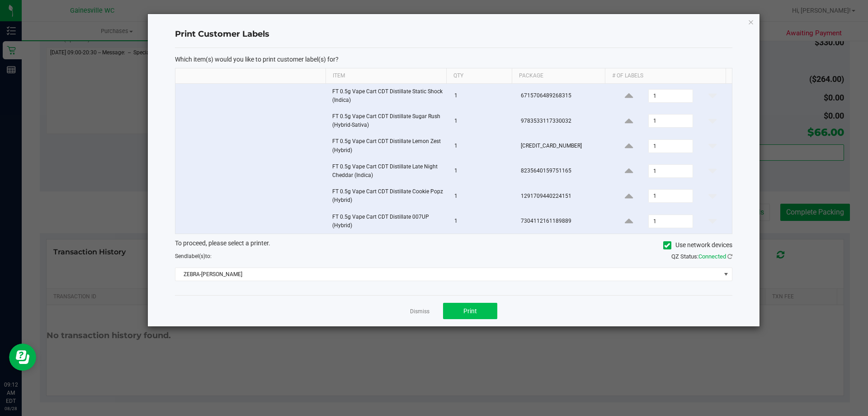 The image size is (868, 416). What do you see at coordinates (562, 196) in the screenshot?
I see `td: 1291709440224151` at bounding box center [562, 196].